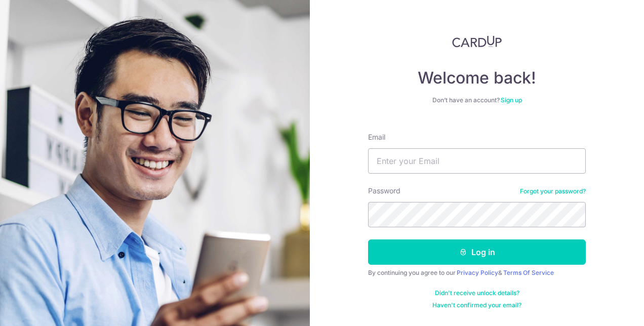 This screenshot has height=326, width=644. I want to click on a: Didn't receive unlock details?, so click(477, 293).